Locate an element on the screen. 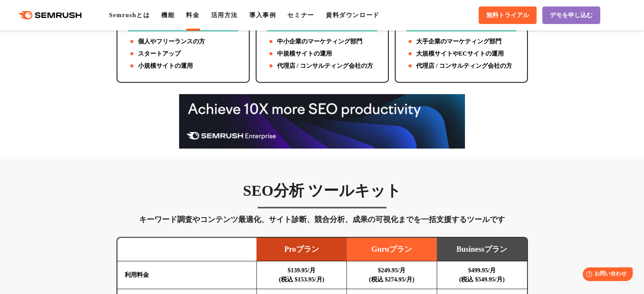 Image resolution: width=644 pixels, height=294 pixels. h3: SEO分析 ツールキット is located at coordinates (322, 191).